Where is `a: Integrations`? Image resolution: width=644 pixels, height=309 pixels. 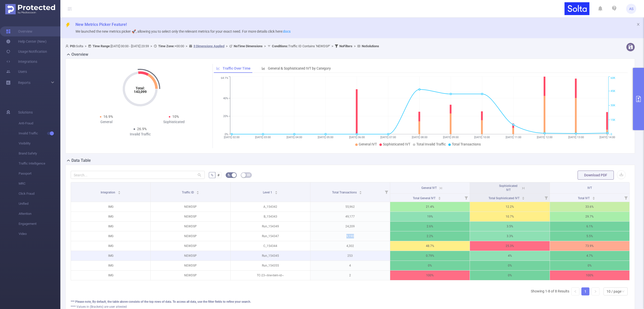 a: Integrations is located at coordinates (21, 61).